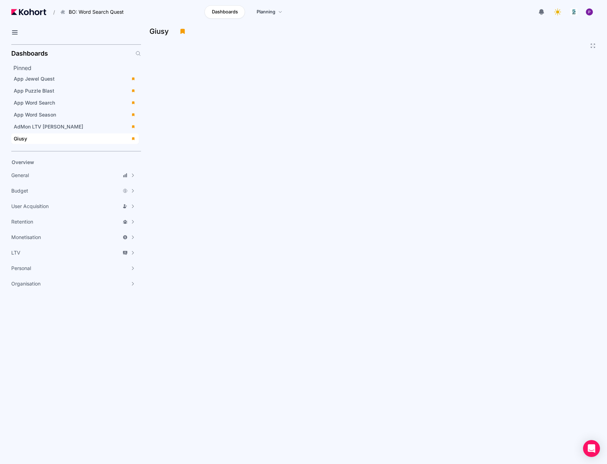  What do you see at coordinates (75, 103) in the screenshot?
I see `a: App Word Search` at bounding box center [75, 103].